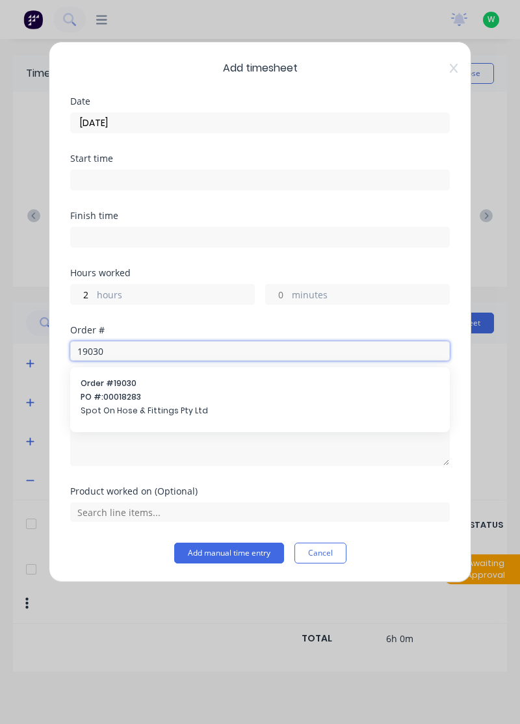 The image size is (520, 724). Describe the element at coordinates (260, 159) in the screenshot. I see `div: Start time` at that location.